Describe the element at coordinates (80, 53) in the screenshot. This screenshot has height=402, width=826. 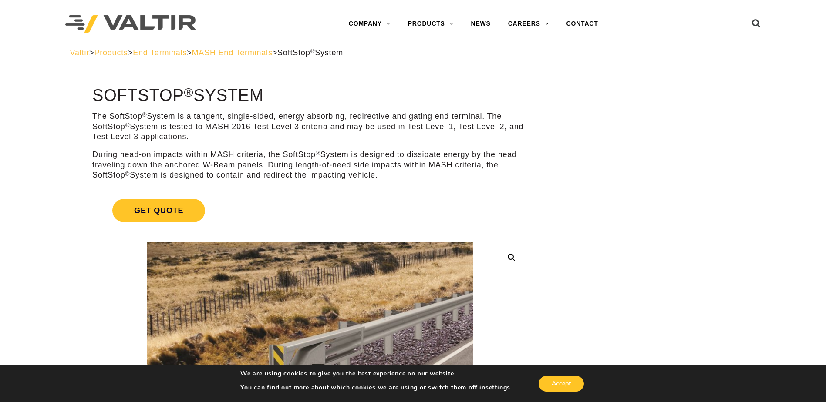
I see `a: Valtir` at that location.